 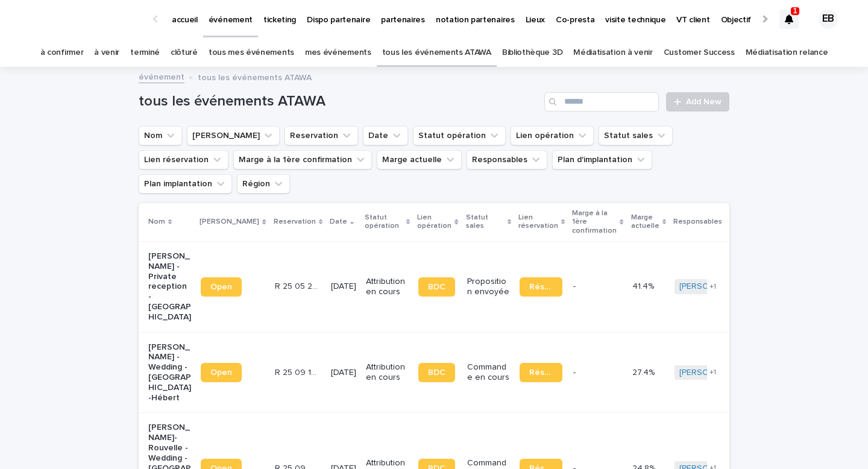 What do you see at coordinates (157, 222) in the screenshot?
I see `p: Nom` at bounding box center [157, 222].